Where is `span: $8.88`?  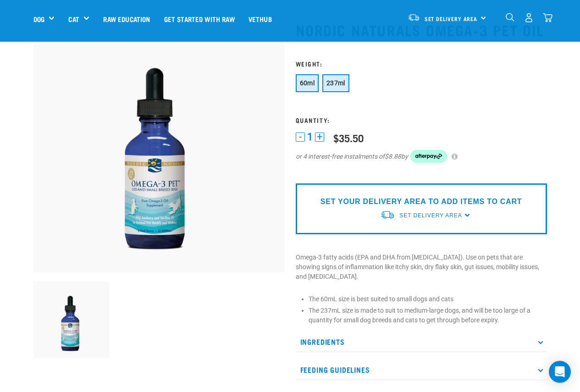
span: $8.88 is located at coordinates (393, 156).